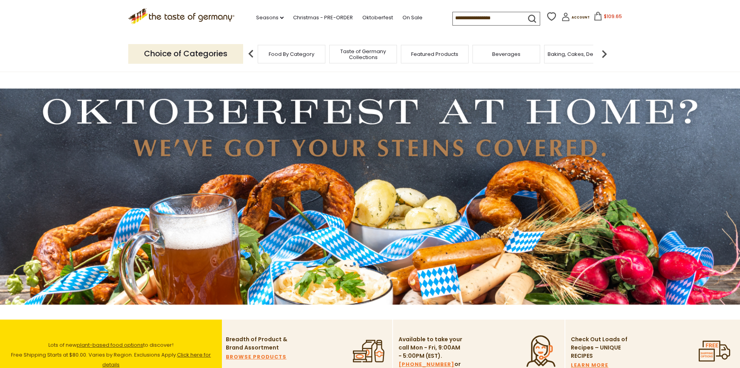  What do you see at coordinates (378, 18) in the screenshot?
I see `a: Oktoberfest` at bounding box center [378, 18].